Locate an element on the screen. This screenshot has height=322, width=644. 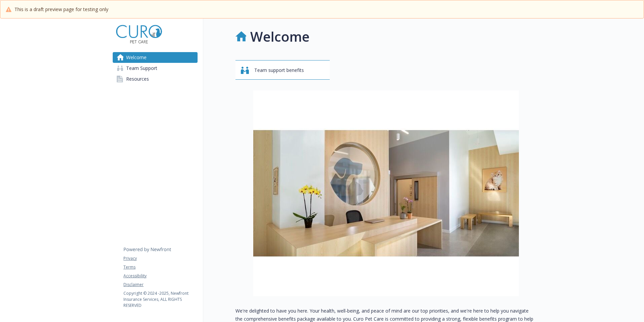
a: Welcome is located at coordinates (155, 58).